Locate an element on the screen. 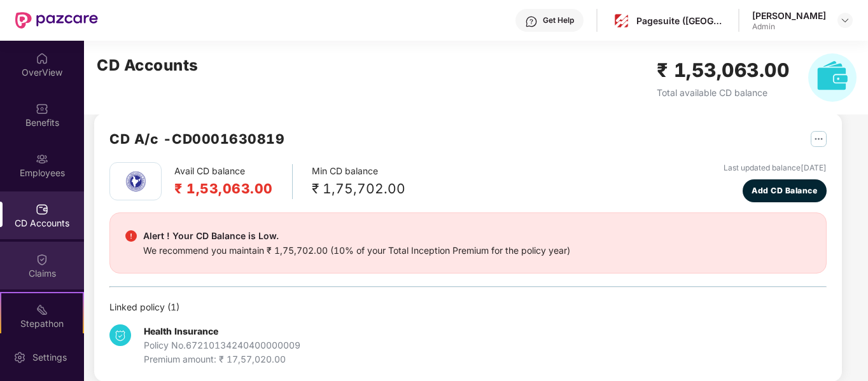 The width and height of the screenshot is (868, 381). img: svg+xml;base64,PHN2ZyBpZD0iQ0RfQWNjb3VudHMiIGRhdGEtbmFtZT0iQ0QgQWNjb3VudHMiIHhtbG5zPSJodHRwOi8vd3... is located at coordinates (42, 209).